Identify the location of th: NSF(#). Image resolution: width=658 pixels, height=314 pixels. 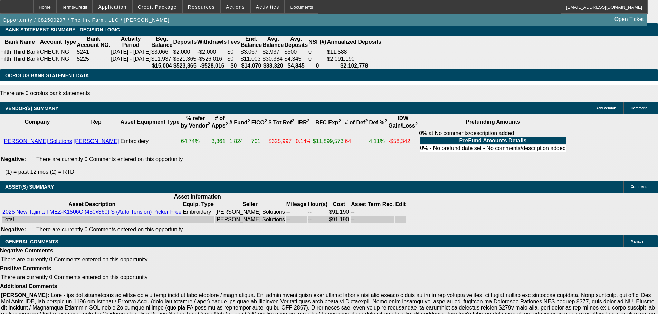
(317, 42).